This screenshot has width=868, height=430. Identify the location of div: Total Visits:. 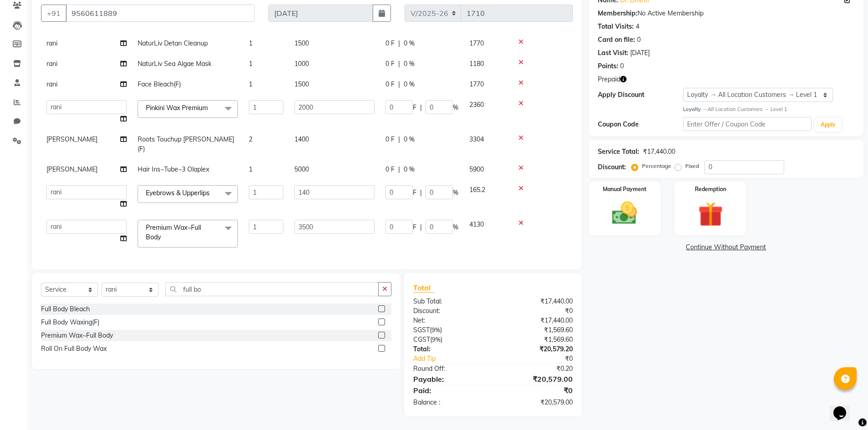
(615, 26).